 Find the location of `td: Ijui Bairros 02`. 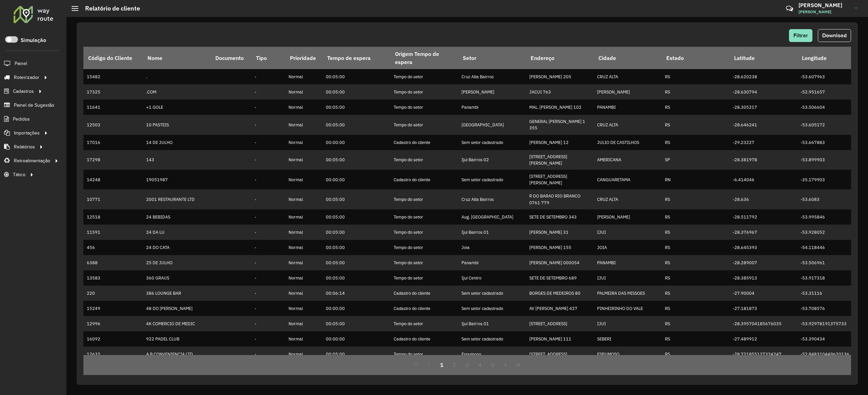

td: Ijui Bairros 02 is located at coordinates (492, 160).